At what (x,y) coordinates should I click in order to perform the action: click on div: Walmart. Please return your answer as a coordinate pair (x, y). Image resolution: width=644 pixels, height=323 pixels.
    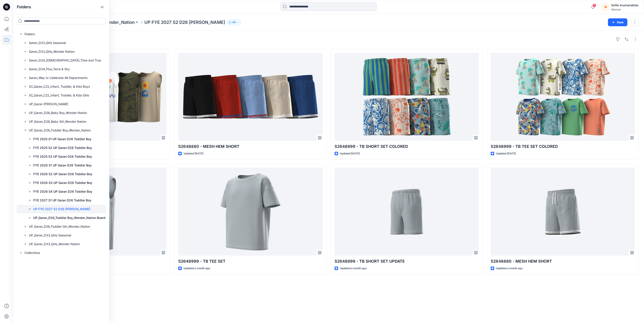
    Looking at the image, I should click on (625, 10).